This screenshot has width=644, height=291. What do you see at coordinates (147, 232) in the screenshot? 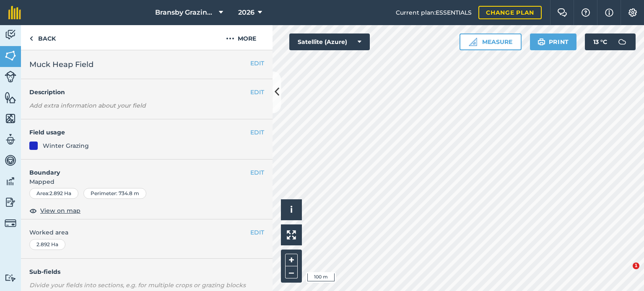
I see `span: Worked area` at bounding box center [147, 232].